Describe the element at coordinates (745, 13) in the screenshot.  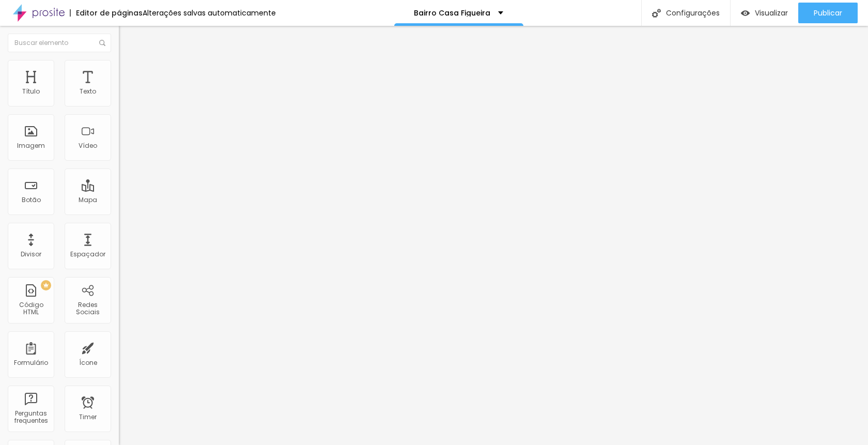
I see `img: view-1.svg` at that location.